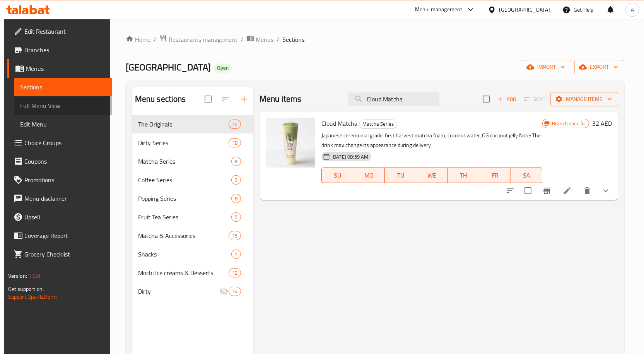 The height and width of the screenshot is (354, 644). What do you see at coordinates (567, 191) in the screenshot?
I see `a: Edit menu item` at bounding box center [567, 191].